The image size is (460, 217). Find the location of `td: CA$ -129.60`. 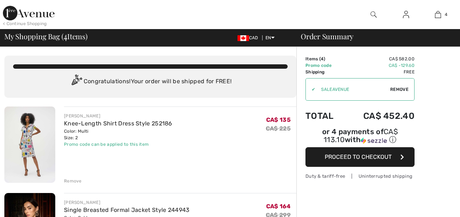

td: CA$ -129.60 is located at coordinates (380, 66).